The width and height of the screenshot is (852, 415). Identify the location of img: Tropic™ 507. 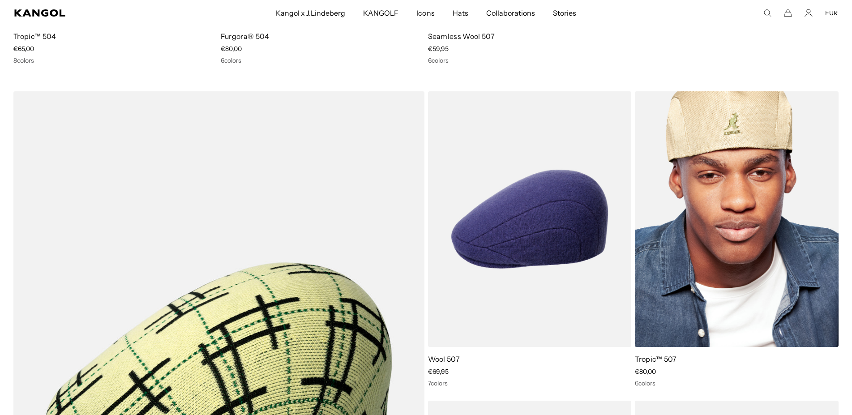
(737, 219).